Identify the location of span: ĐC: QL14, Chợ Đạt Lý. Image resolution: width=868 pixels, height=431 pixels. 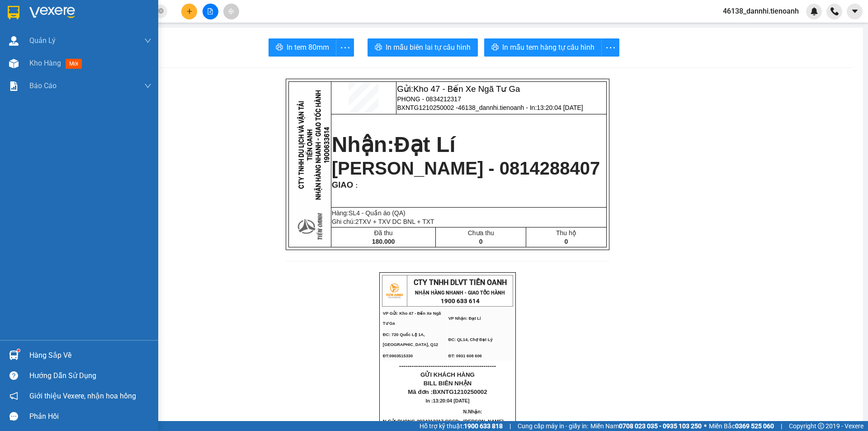
(471, 339).